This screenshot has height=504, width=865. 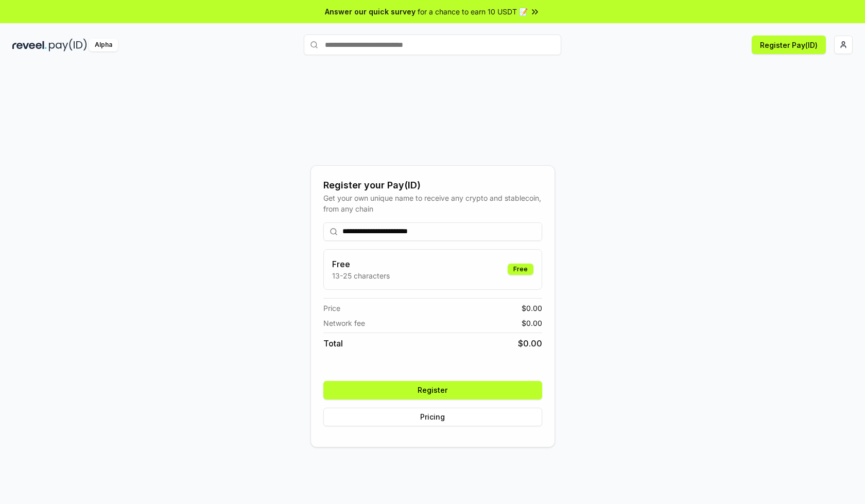 I want to click on span: Price, so click(x=332, y=308).